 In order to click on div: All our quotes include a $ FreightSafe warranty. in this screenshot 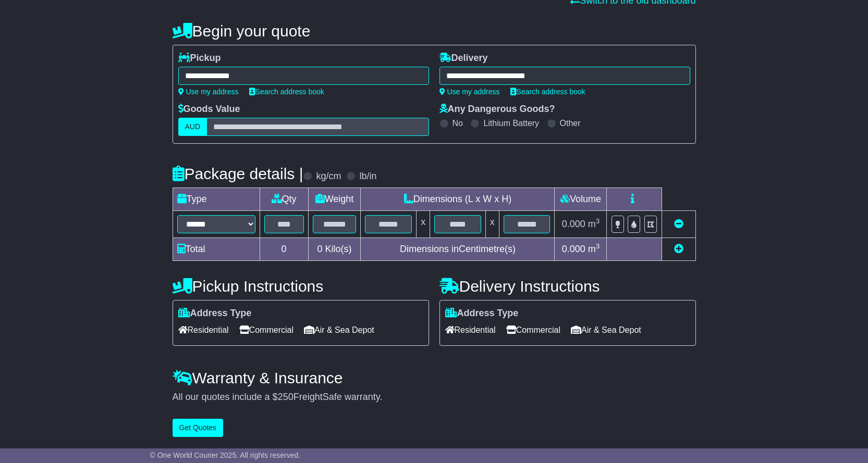, I will do `click(434, 397)`.